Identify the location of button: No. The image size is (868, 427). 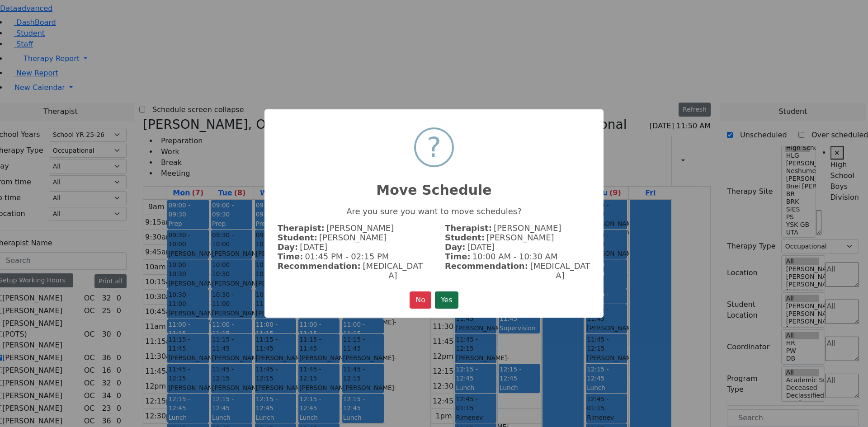
(421, 300).